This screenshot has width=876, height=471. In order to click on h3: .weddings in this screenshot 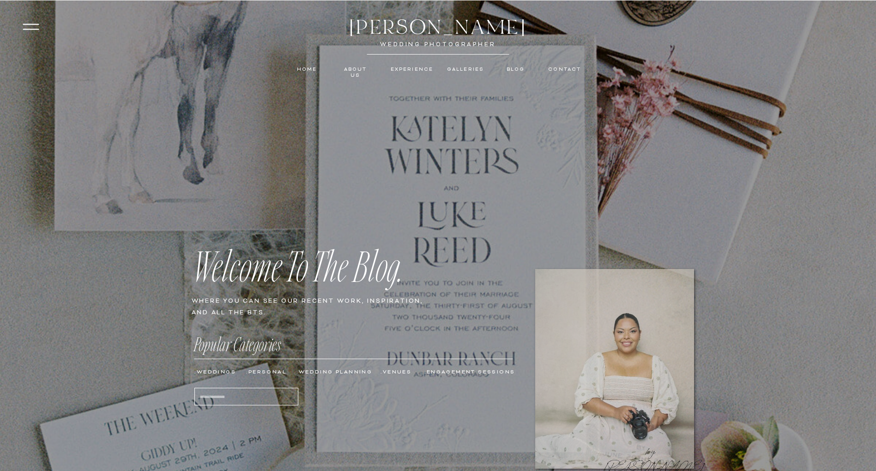, I will do `click(216, 373)`.